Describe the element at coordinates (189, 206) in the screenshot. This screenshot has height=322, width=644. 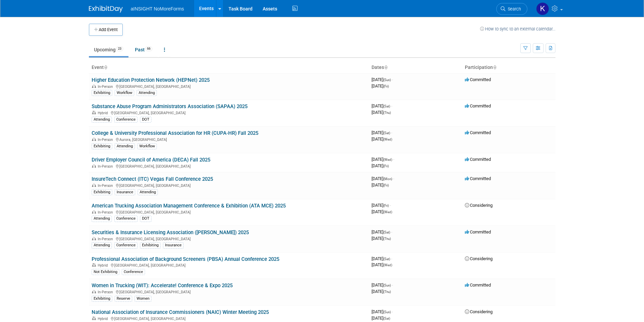
I see `a: American Trucking Association Management Conference & Exhibition (ATA MCE) 2025` at that location.